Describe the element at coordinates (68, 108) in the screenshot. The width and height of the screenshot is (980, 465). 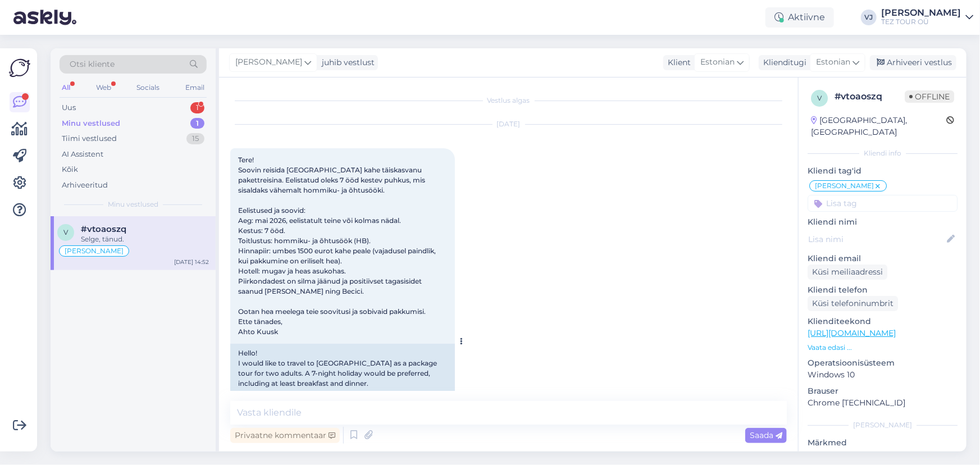
I see `div: Uus` at that location.